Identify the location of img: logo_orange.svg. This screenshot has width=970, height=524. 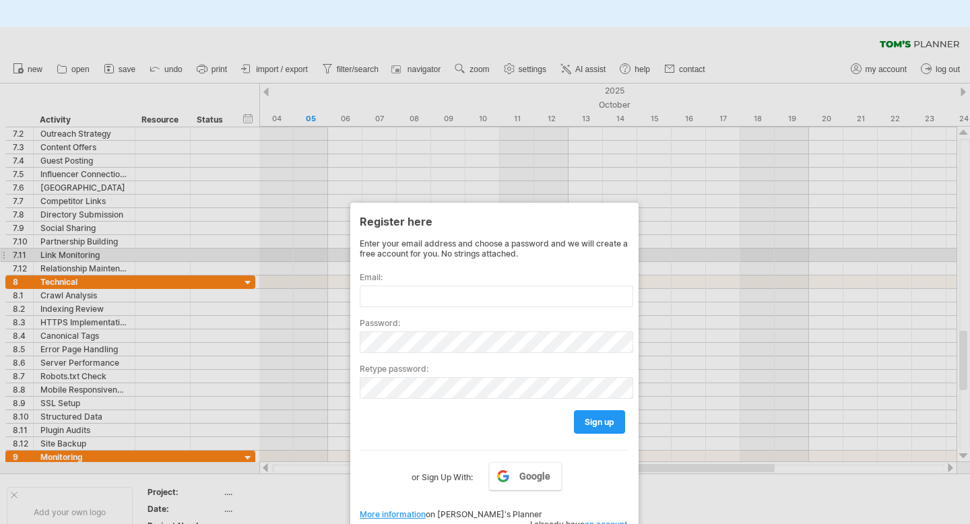
(27, 27).